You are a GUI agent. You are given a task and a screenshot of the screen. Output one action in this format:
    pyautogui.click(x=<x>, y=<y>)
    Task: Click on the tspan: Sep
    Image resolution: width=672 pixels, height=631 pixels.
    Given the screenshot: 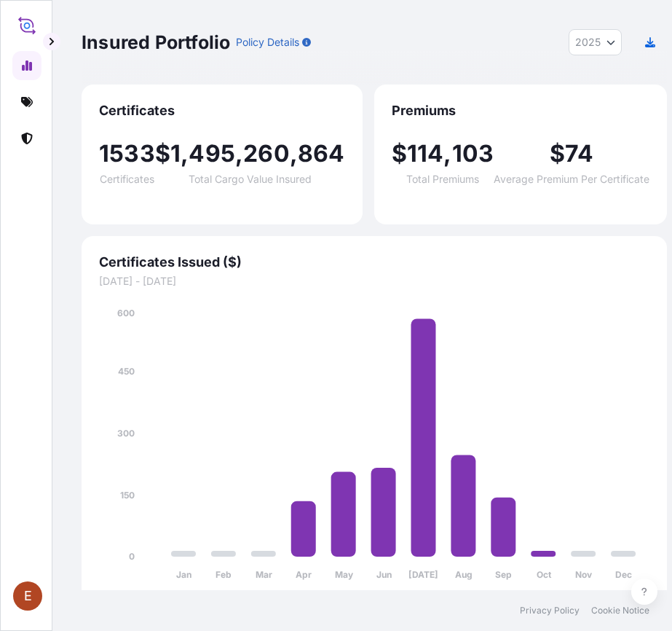 What is the action you would take?
    pyautogui.click(x=503, y=574)
    